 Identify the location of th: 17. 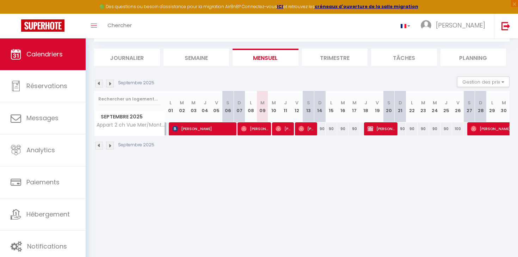
(354, 106).